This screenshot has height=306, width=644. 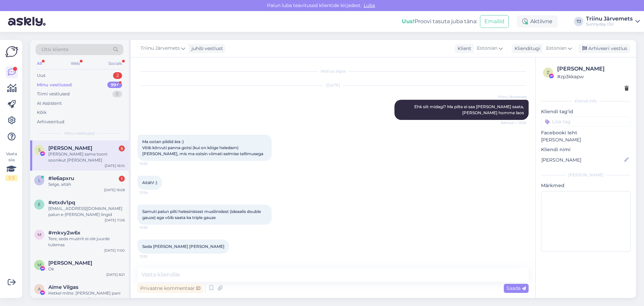 What do you see at coordinates (39, 150) in the screenshot?
I see `span: S` at bounding box center [39, 150].